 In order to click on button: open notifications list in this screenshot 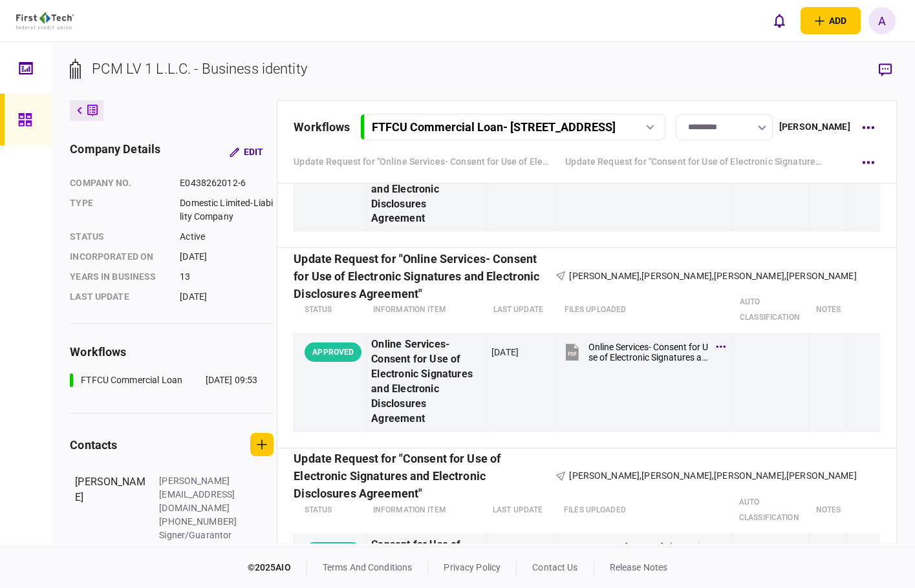, I will do `click(780, 21)`.